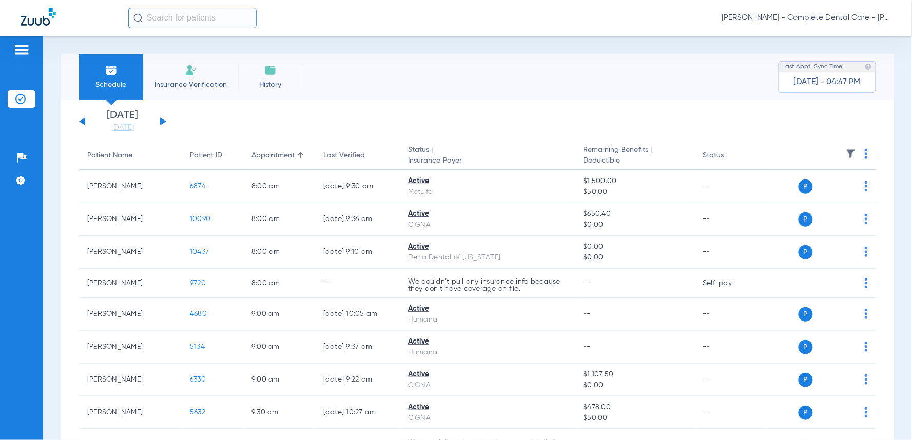 The width and height of the screenshot is (912, 440). Describe the element at coordinates (191, 70) in the screenshot. I see `img: Manual Insurance Verification` at that location.